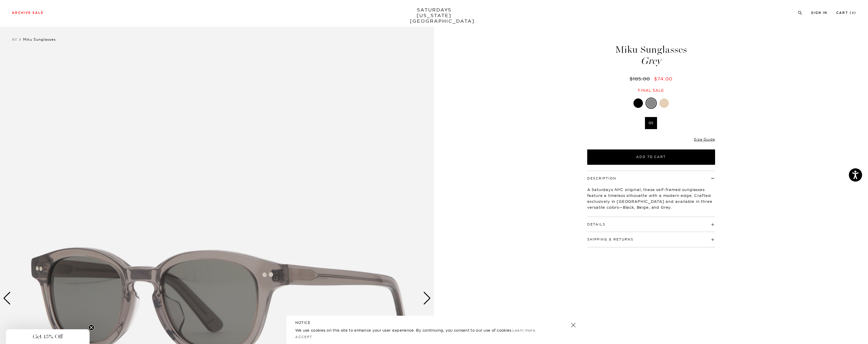  Describe the element at coordinates (601, 178) in the screenshot. I see `button: Description` at that location.